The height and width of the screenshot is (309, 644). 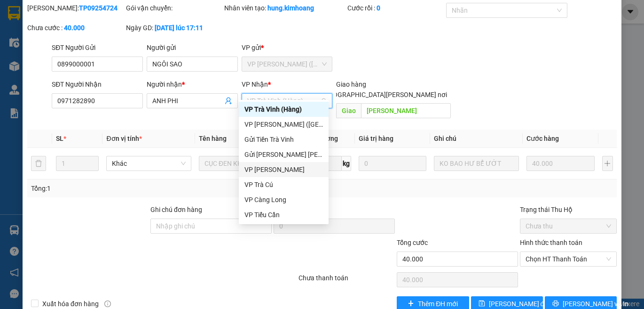 I want to click on b: TP09254724, so click(x=99, y=8).